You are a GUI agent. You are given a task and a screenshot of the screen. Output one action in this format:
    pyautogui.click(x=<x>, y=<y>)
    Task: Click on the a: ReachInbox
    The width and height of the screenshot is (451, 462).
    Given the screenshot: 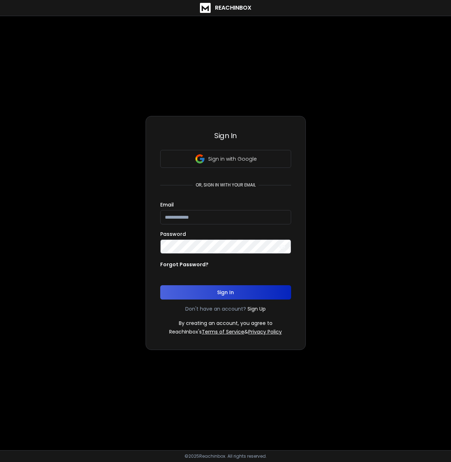 What is the action you would take?
    pyautogui.click(x=226, y=8)
    